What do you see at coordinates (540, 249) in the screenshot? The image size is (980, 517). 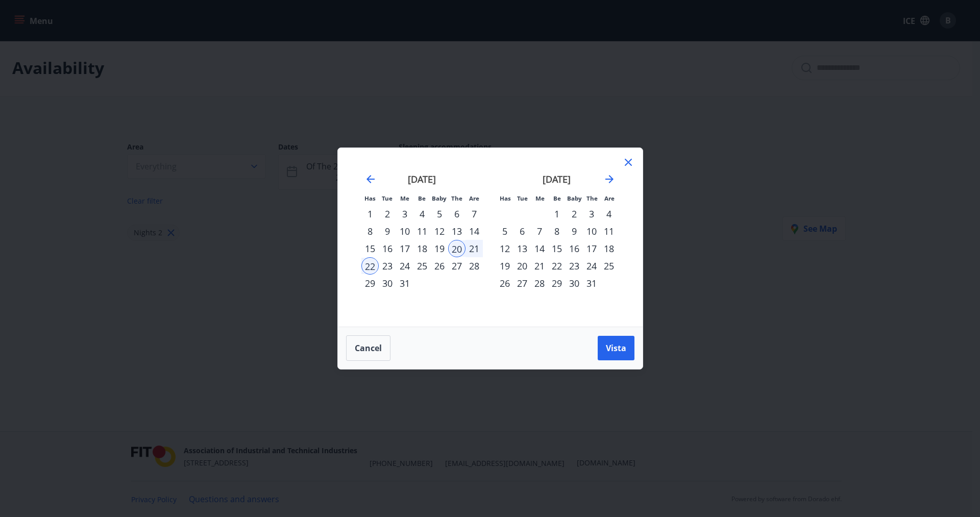 I see `font: 14` at bounding box center [540, 249].